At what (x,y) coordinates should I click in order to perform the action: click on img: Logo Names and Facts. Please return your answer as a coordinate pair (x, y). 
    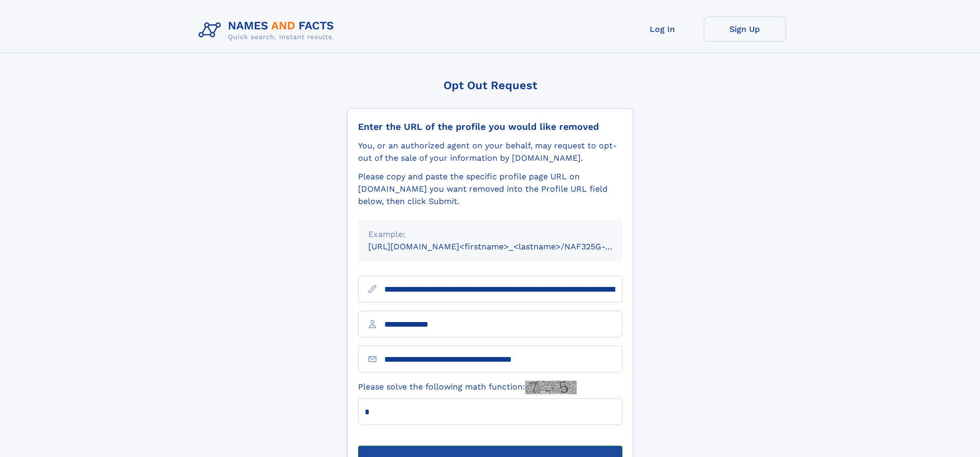
    Looking at the image, I should click on (269, 30).